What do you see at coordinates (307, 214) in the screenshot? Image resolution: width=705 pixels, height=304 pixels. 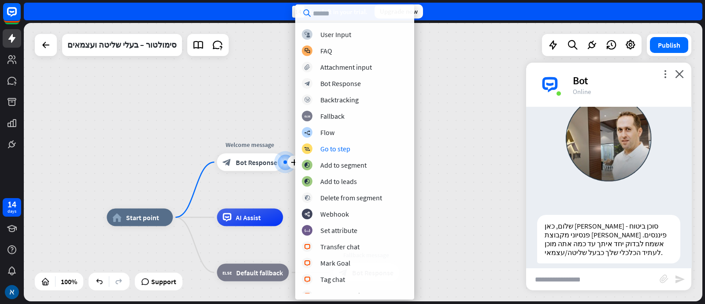 I see `i: webhooks` at bounding box center [307, 214].